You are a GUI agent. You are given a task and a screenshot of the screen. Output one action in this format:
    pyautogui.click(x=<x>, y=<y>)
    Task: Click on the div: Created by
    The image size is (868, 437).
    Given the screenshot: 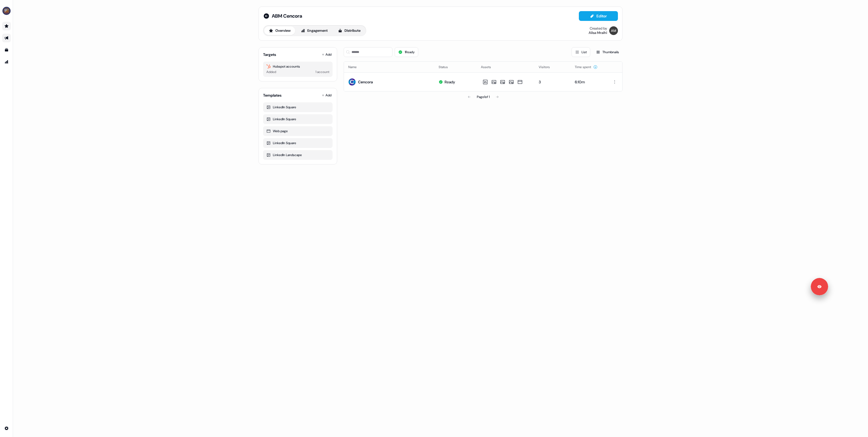 What is the action you would take?
    pyautogui.click(x=598, y=28)
    